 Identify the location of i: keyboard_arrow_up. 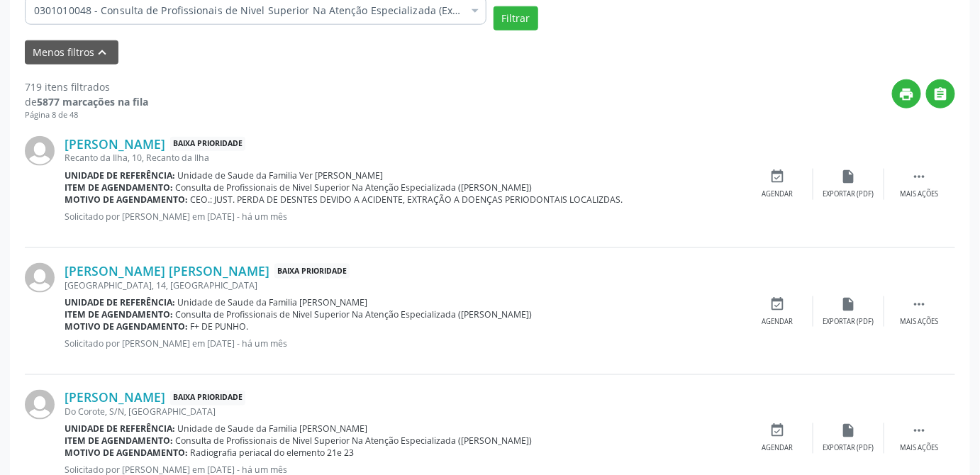
(103, 52).